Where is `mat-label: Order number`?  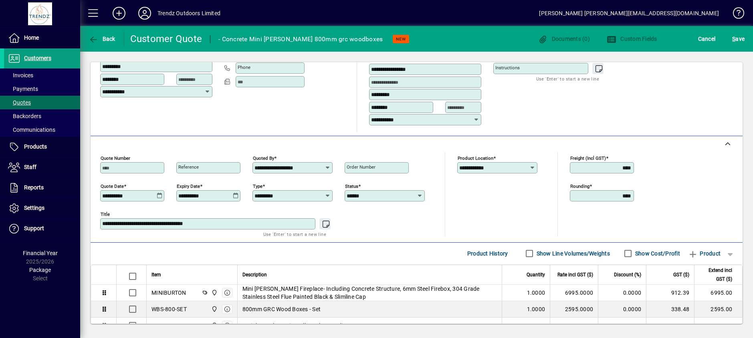 mat-label: Order number is located at coordinates (361, 167).